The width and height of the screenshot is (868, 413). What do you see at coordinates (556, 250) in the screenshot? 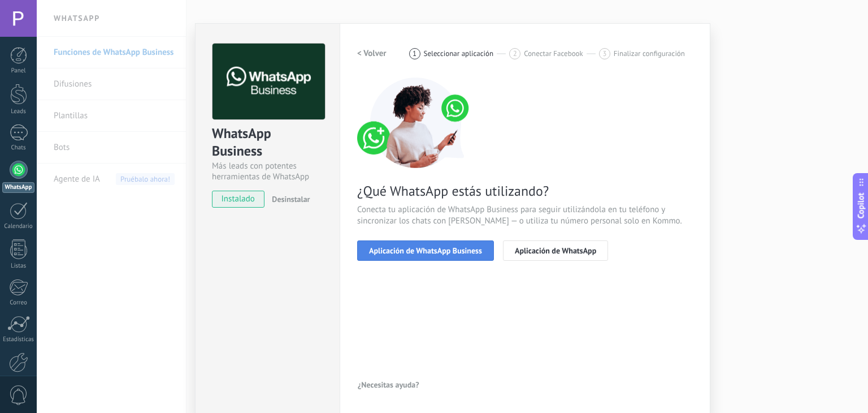
I see `button: Aplicación de WhatsApp` at bounding box center [556, 250].